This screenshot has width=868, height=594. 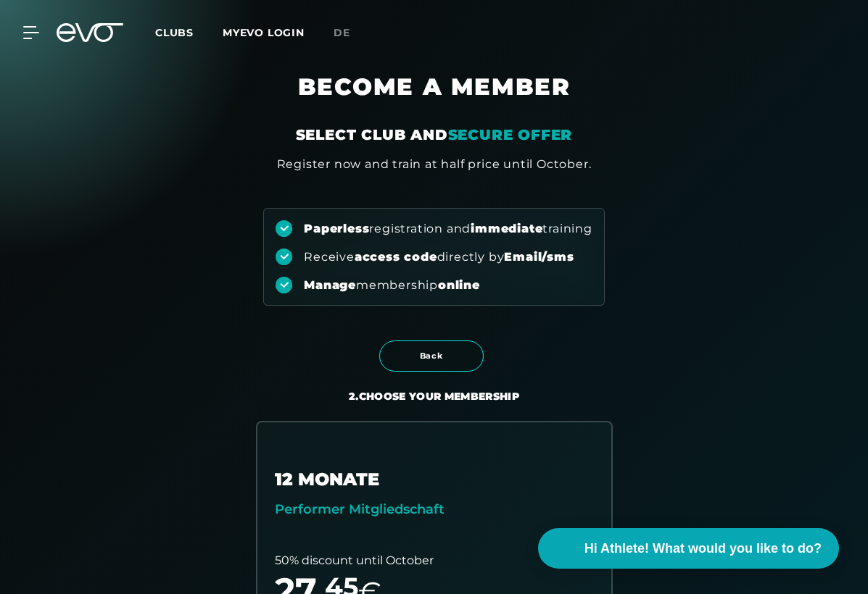 What do you see at coordinates (434, 348) in the screenshot?
I see `a: Back` at bounding box center [434, 348].